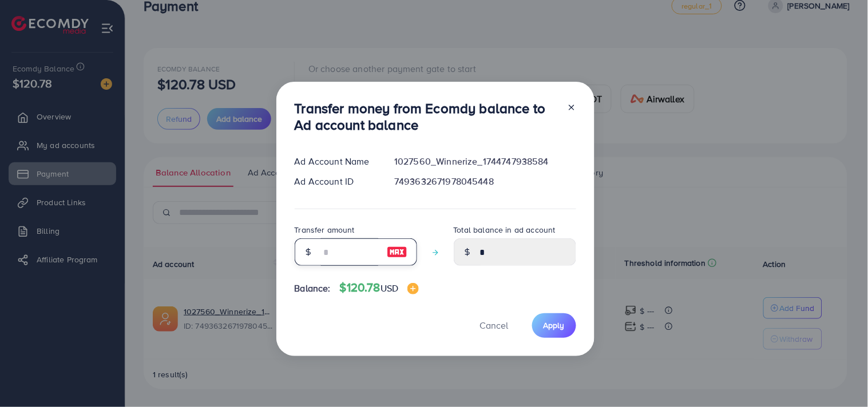 This screenshot has width=868, height=407. I want to click on label: Total balance in ad account, so click(505, 230).